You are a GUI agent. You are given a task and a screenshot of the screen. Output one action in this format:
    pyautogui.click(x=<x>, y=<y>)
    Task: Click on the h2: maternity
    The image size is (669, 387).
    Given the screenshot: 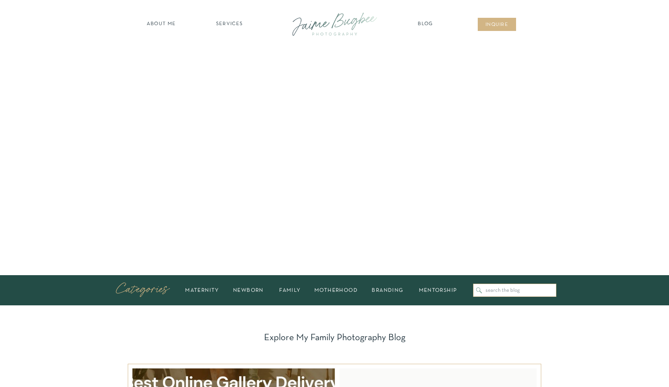 What is the action you would take?
    pyautogui.click(x=202, y=290)
    